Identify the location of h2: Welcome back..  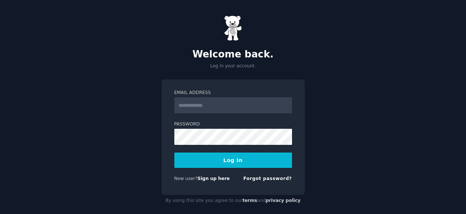
(233, 54).